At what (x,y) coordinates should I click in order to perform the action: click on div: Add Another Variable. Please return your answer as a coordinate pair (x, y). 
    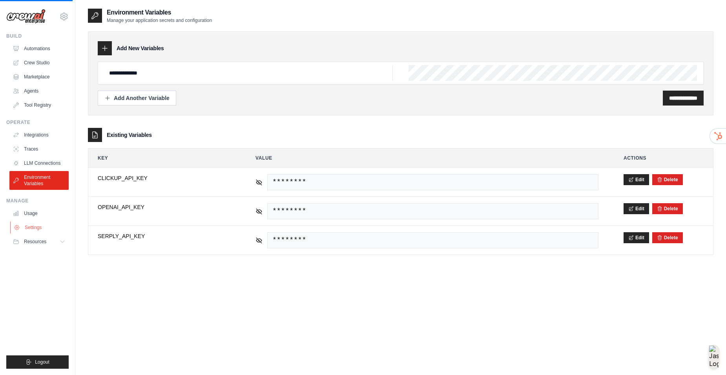
    Looking at the image, I should click on (137, 98).